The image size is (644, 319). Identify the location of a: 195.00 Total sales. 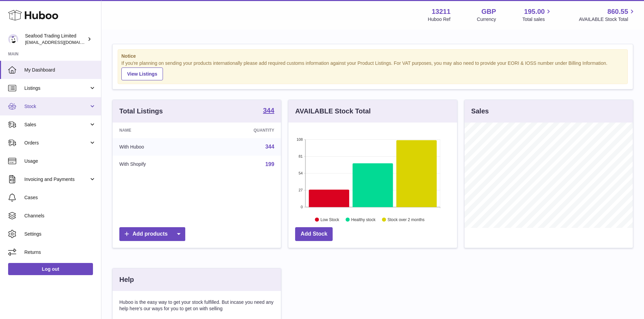
(537, 15).